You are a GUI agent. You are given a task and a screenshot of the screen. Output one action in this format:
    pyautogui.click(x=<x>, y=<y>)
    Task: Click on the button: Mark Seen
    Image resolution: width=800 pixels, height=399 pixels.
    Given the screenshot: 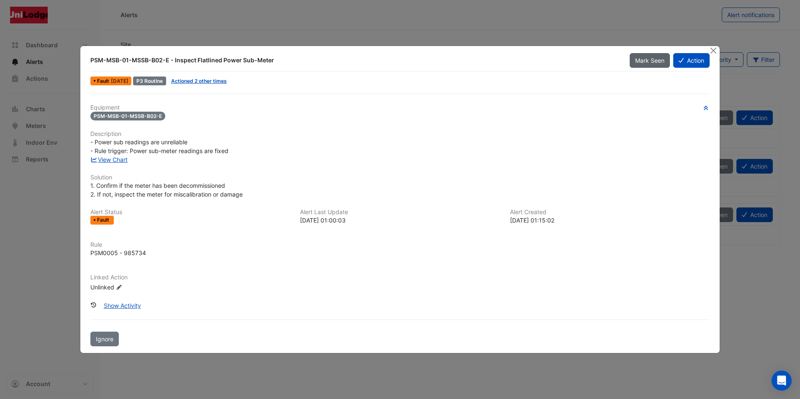 What is the action you would take?
    pyautogui.click(x=650, y=60)
    